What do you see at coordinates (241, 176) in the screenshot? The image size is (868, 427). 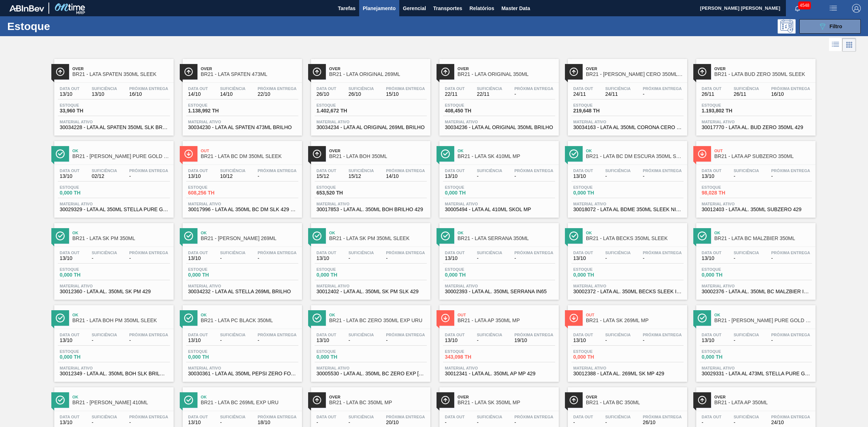 I see `a: ÍconeOutBR21 - LATA BC DM 350ML SLEEKData out13/10Suficiência10/12Próxima Entrega-Estoque608,256 ...` at bounding box center [241, 176].